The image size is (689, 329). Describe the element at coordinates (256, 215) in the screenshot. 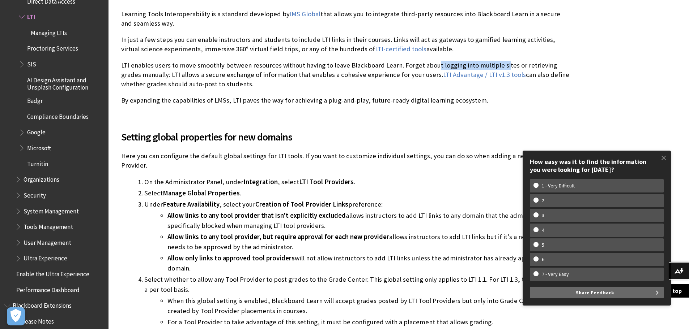

I see `span: Allow links to any tool provider that isn't explicitly excluded` at that location.